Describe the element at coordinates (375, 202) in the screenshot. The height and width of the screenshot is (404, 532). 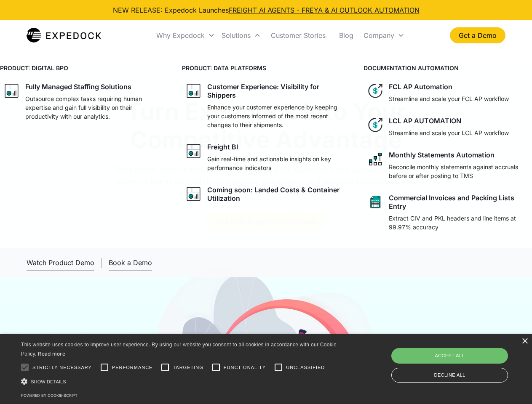
I see `img: sheet icon` at that location.